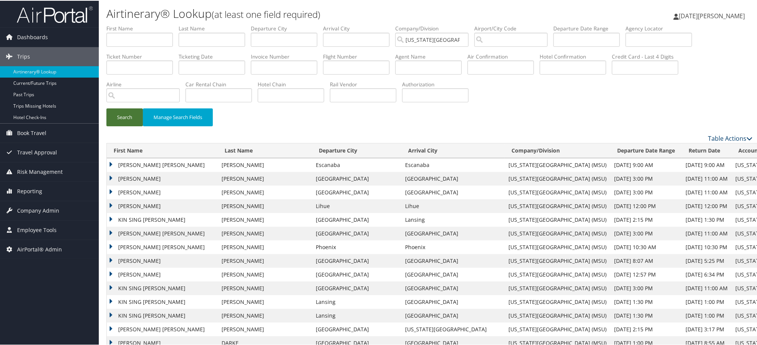 The image size is (757, 345). Describe the element at coordinates (366, 84) in the screenshot. I see `label: Rail Vendor` at that location.